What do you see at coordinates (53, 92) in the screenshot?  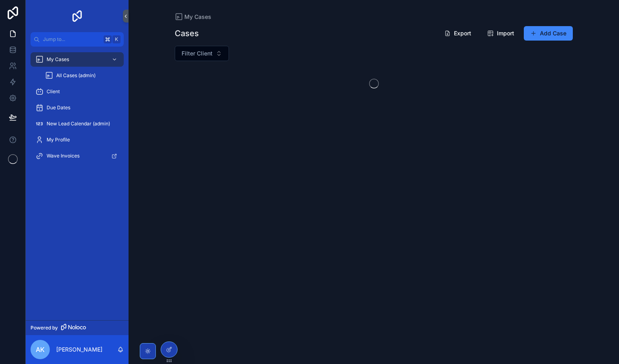 I see `span: Client` at bounding box center [53, 92].